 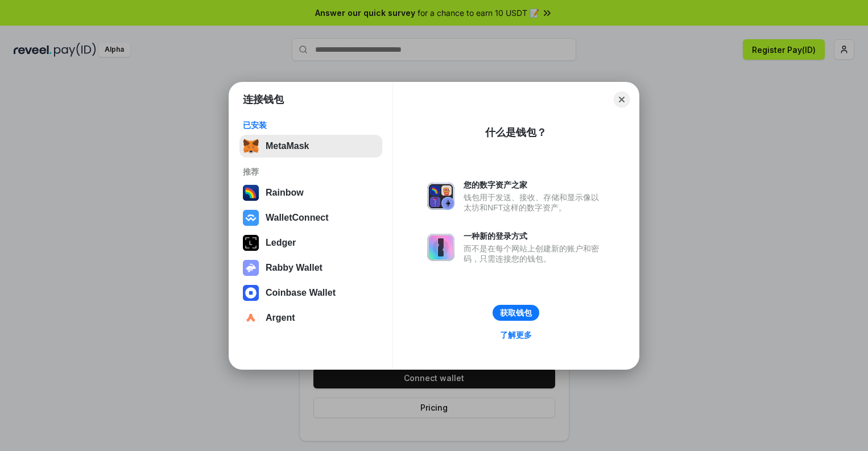 I want to click on button: Rainbow, so click(x=311, y=193).